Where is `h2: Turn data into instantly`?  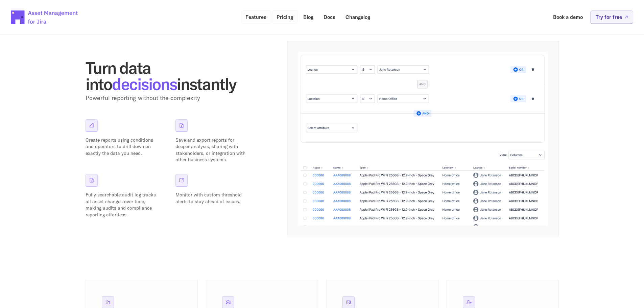
h2: Turn data into instantly is located at coordinates (170, 76).